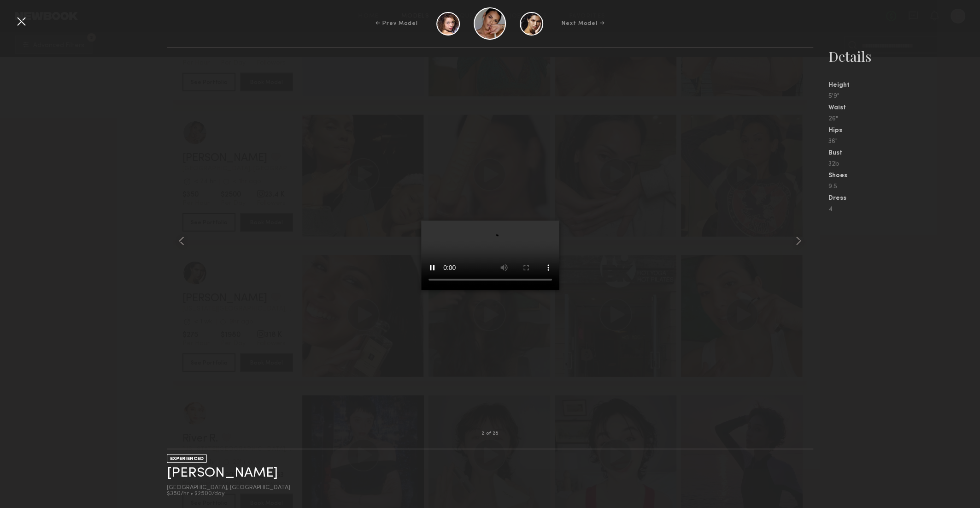 This screenshot has height=508, width=980. What do you see at coordinates (904, 186) in the screenshot?
I see `div: 9.5` at bounding box center [904, 186].